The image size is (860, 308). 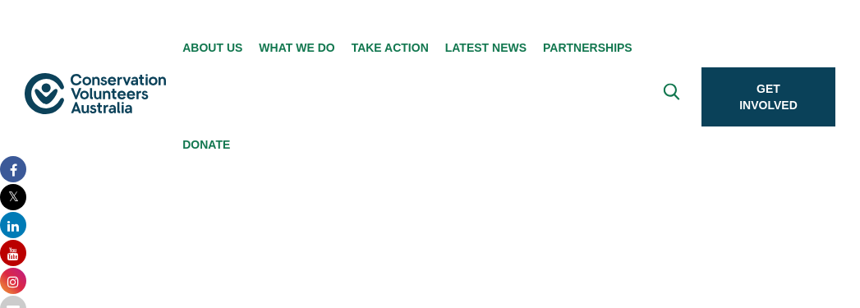 What do you see at coordinates (206, 145) in the screenshot?
I see `span: Donate` at bounding box center [206, 145].